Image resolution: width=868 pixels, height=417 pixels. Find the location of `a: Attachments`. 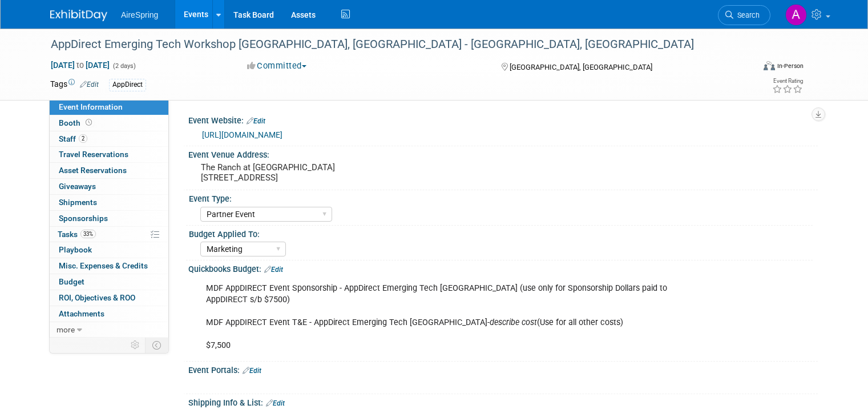

a: Attachments is located at coordinates (109, 313).